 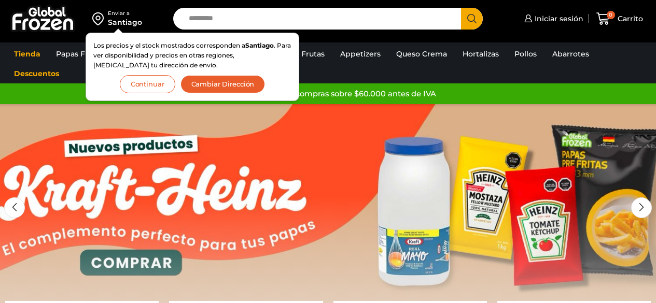 What do you see at coordinates (125, 13) in the screenshot?
I see `div: Enviar a` at bounding box center [125, 13].